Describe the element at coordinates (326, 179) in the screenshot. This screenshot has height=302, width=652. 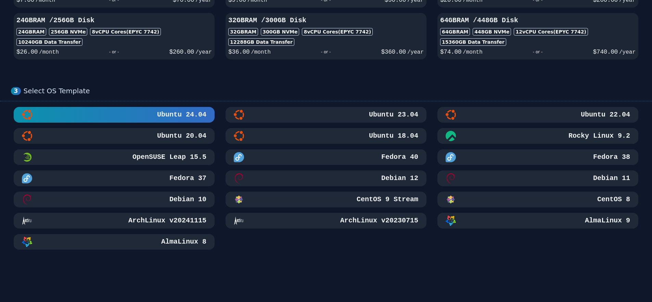
I see `button: Debian 12Debian 12` at that location.